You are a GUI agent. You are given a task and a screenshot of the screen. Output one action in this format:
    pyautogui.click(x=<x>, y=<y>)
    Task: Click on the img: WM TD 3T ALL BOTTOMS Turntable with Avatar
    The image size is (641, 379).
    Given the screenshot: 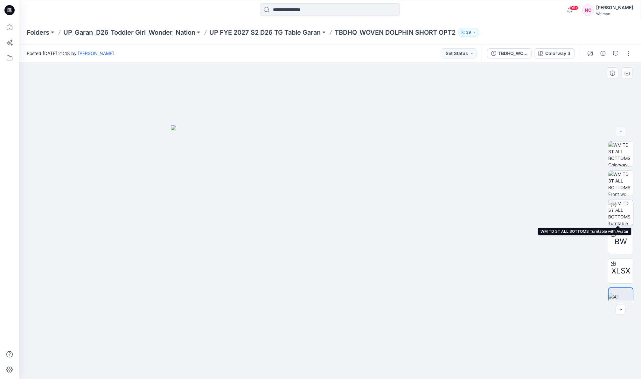 What is the action you would take?
    pyautogui.click(x=620, y=212)
    